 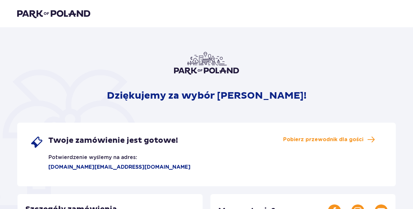 What do you see at coordinates (113, 140) in the screenshot?
I see `span: Twoje zamówienie jest gotowe!` at bounding box center [113, 140].